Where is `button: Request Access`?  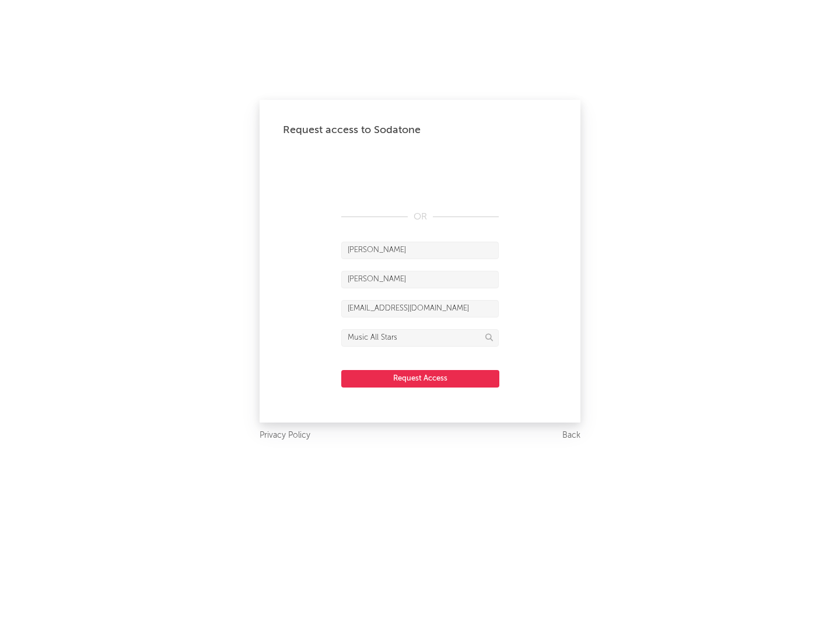 button: Request Access is located at coordinates (420, 379).